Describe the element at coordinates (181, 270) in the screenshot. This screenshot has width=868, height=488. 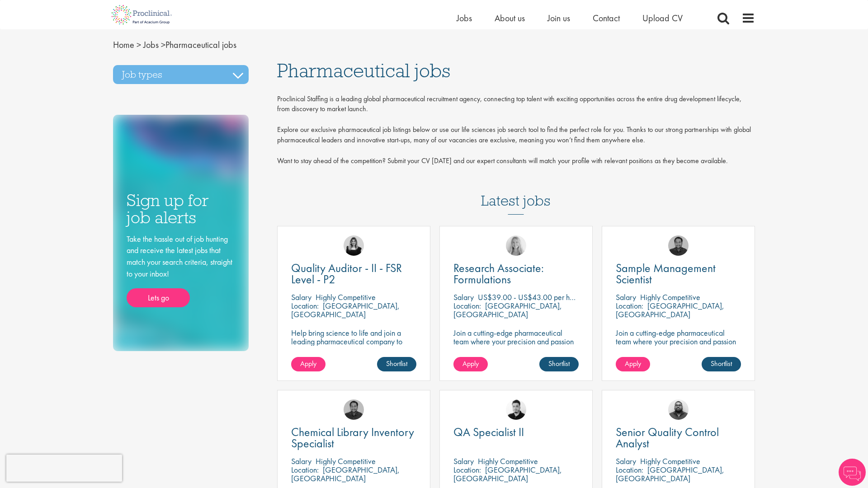
I see `div: Take the hassle out of job hunting and receive the latest jobs that match your search criteria, s...` at that location.